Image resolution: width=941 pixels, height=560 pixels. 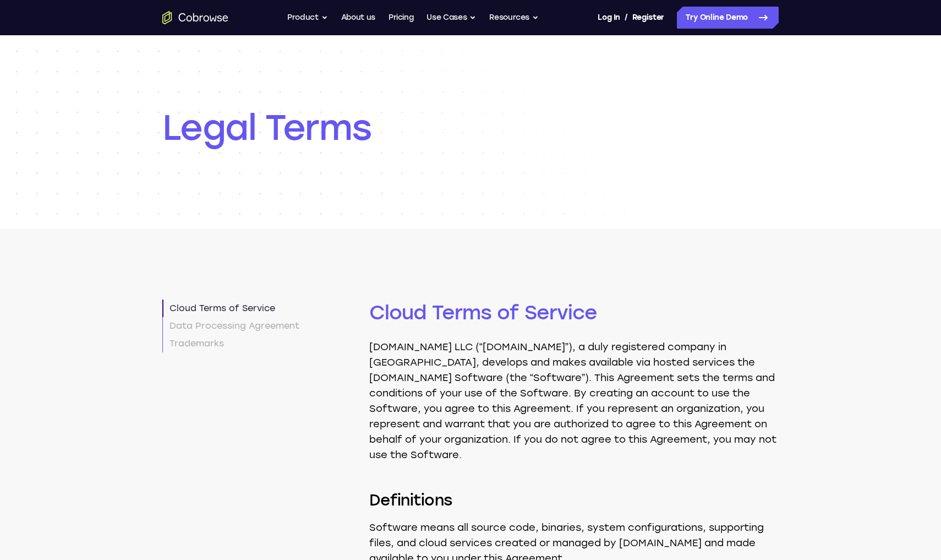 What do you see at coordinates (648, 17) in the screenshot?
I see `a: Register` at bounding box center [648, 17].